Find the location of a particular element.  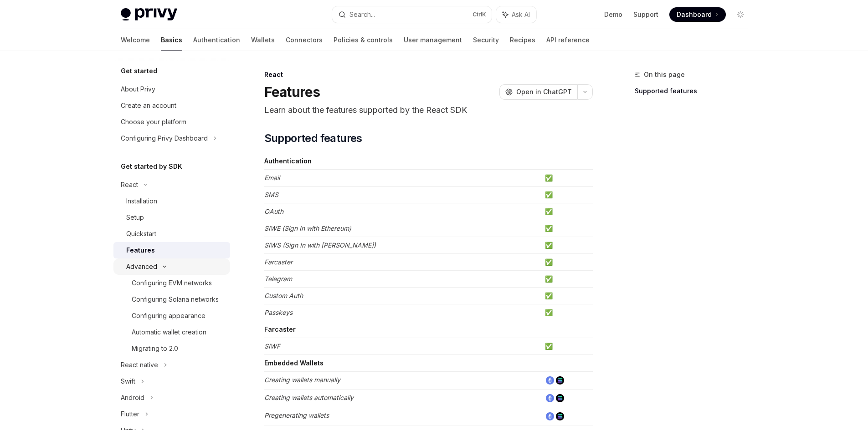

div: Configuring appearance is located at coordinates (169, 316).